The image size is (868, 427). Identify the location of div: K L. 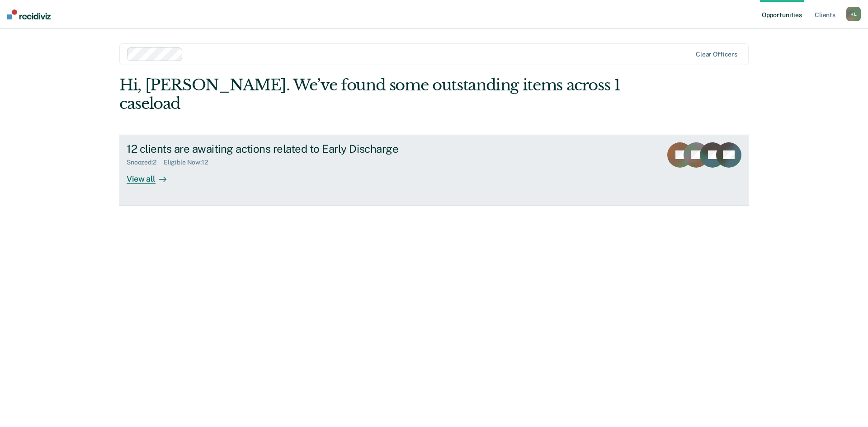
(854, 14).